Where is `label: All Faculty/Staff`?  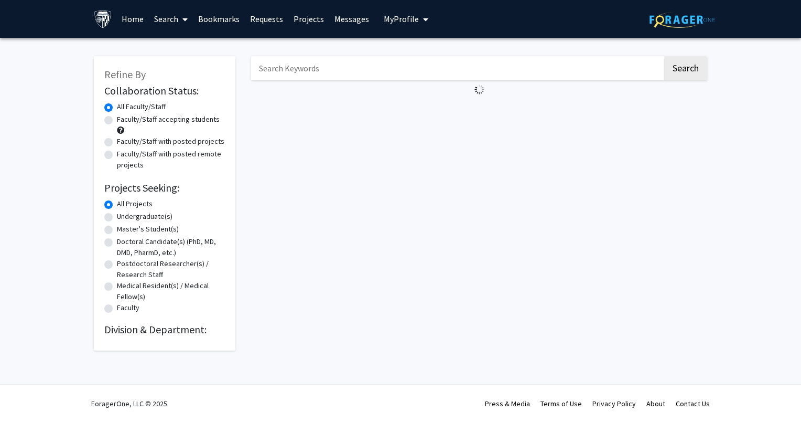
label: All Faculty/Staff is located at coordinates (141, 106).